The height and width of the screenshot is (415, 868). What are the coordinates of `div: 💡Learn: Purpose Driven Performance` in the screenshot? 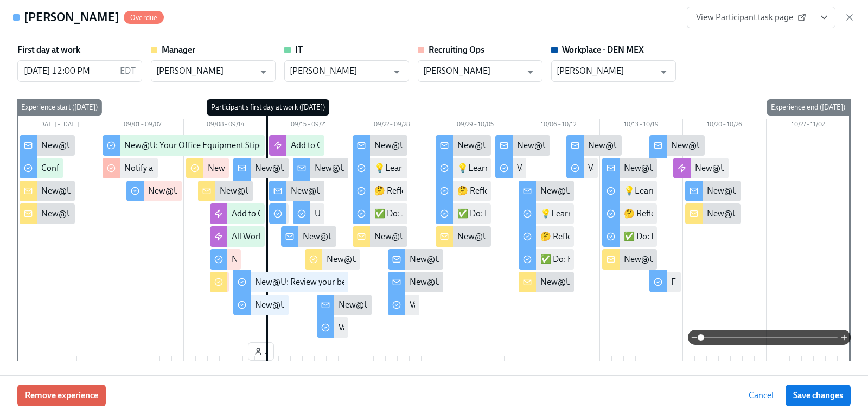 It's located at (612, 214).